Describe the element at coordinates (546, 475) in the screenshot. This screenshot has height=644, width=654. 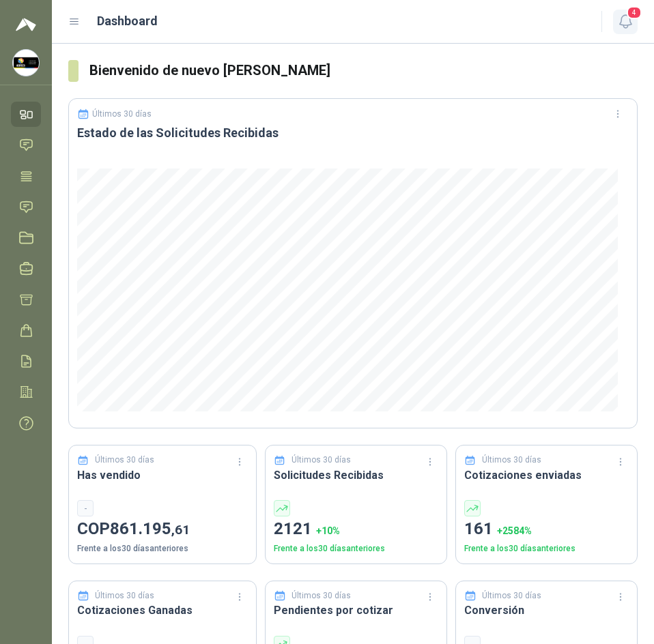
I see `h3: Cotizaciones enviadas` at that location.